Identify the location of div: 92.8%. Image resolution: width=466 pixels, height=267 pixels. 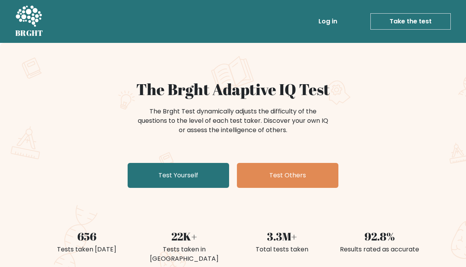
(379, 237).